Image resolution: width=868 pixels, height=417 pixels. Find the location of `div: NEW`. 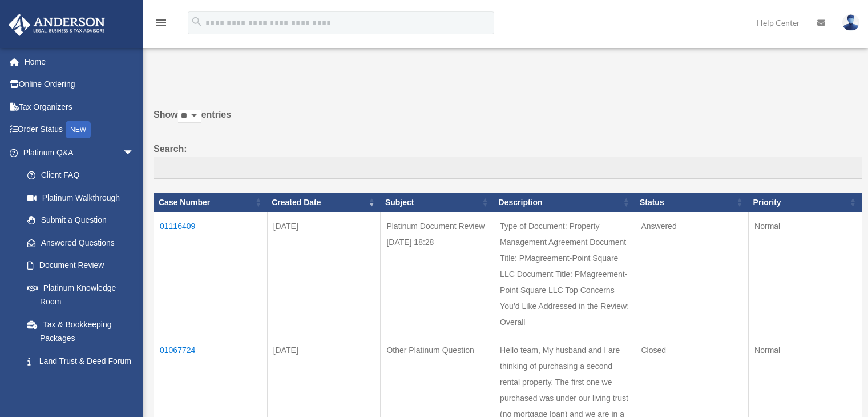

div: NEW is located at coordinates (78, 130).